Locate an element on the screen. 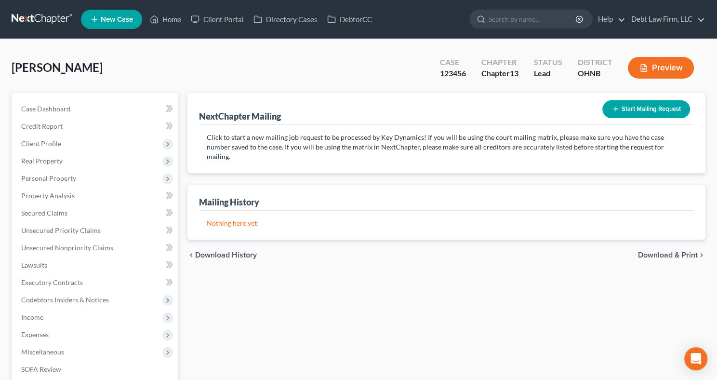  button: Preview is located at coordinates (661, 67).